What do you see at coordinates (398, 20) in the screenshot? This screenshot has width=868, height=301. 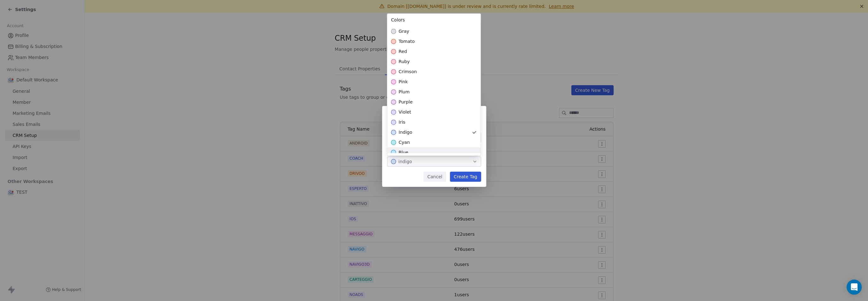 I see `span: Colors` at bounding box center [398, 20].